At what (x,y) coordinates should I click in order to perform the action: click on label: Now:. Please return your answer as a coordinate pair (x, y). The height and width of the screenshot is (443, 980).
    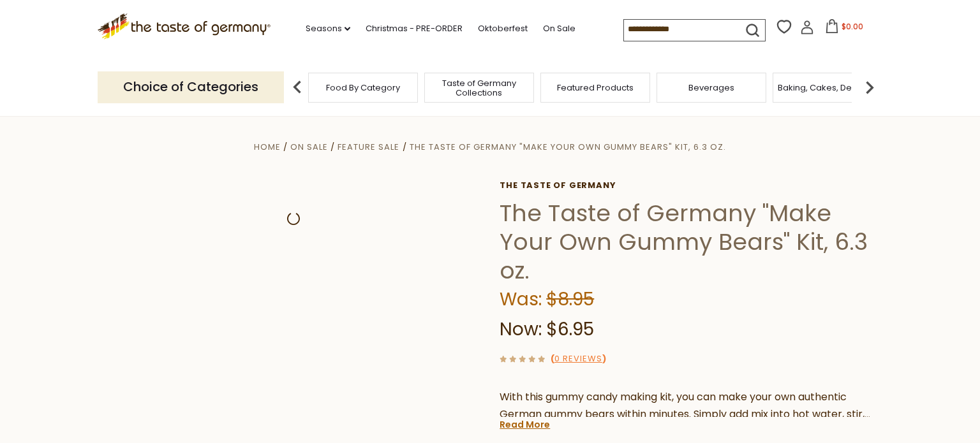
    Looking at the image, I should click on (521, 329).